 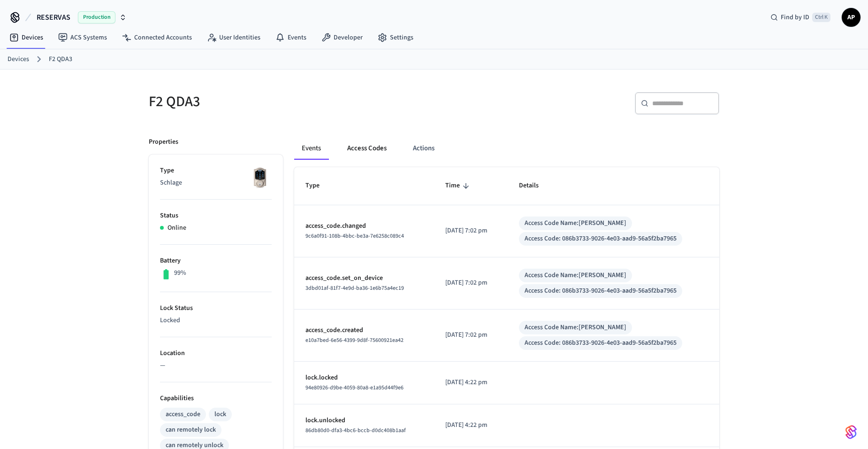 What do you see at coordinates (354, 236) in the screenshot?
I see `span: 9c6a0f91-108b-4bbc-be3a-7e6258c089c4` at bounding box center [354, 236].